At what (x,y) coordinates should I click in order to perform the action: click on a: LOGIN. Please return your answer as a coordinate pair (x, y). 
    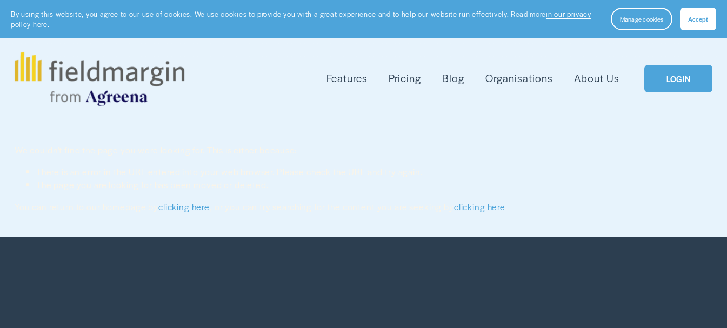
    Looking at the image, I should click on (678, 78).